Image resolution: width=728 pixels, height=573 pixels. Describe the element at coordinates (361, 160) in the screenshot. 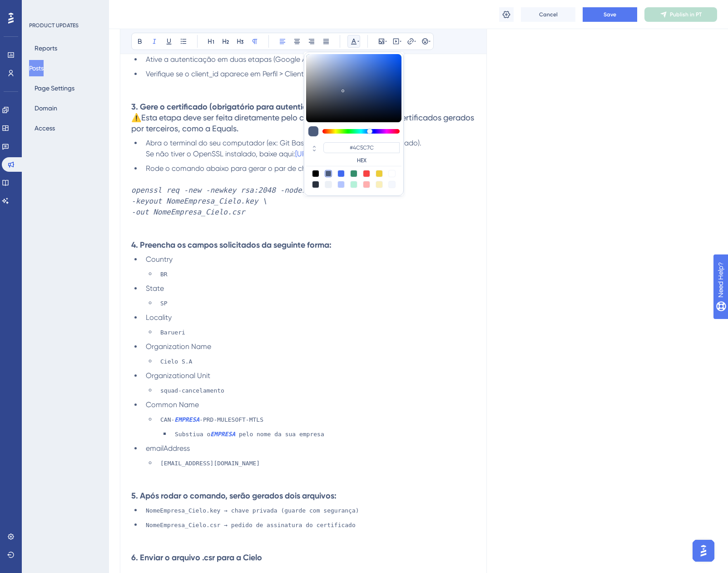

I see `label: HEX` at that location.